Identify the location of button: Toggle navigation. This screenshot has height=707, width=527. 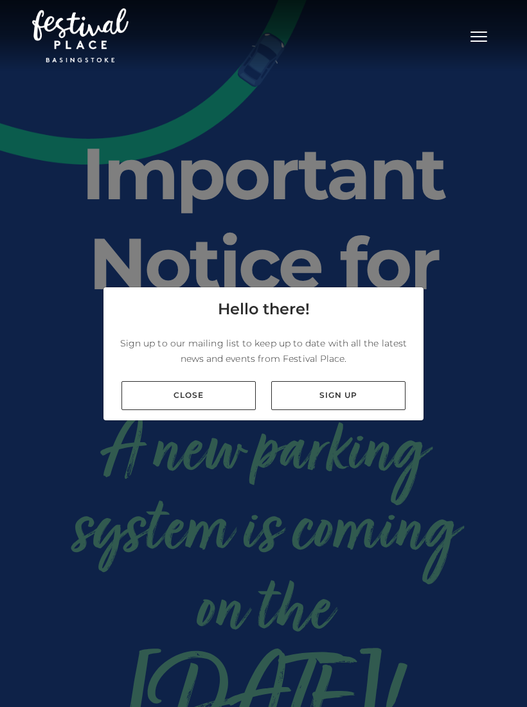
(479, 35).